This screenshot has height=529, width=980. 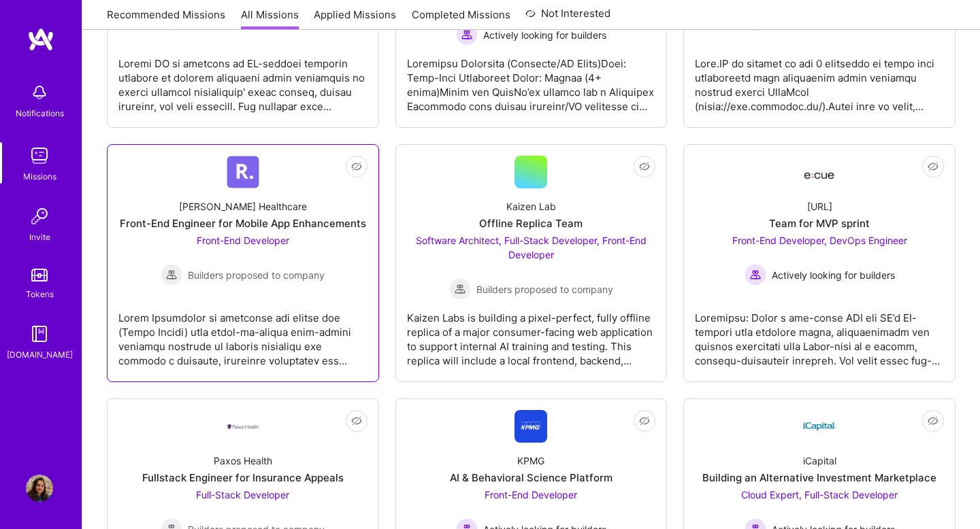 What do you see at coordinates (40, 237) in the screenshot?
I see `div: Invite` at bounding box center [40, 237].